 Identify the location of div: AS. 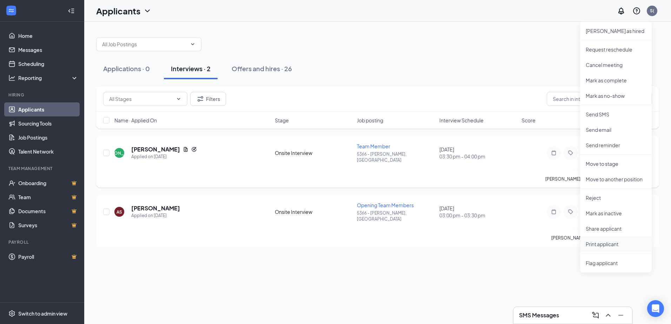
(119, 212).